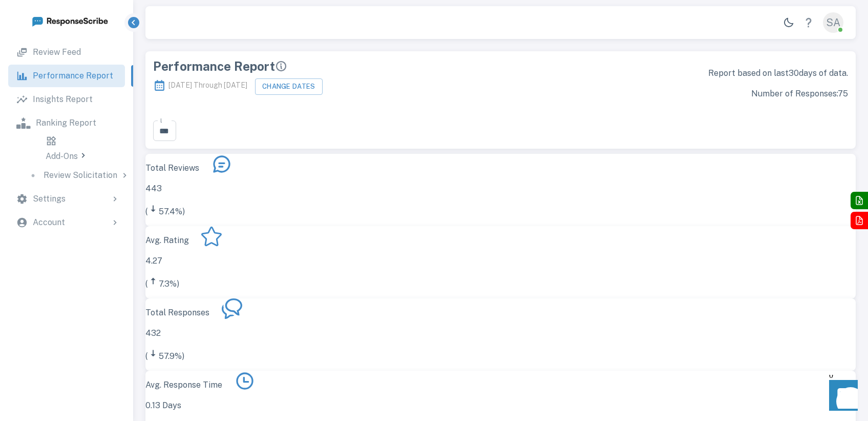  I want to click on a: Ranking Report, so click(66, 123).